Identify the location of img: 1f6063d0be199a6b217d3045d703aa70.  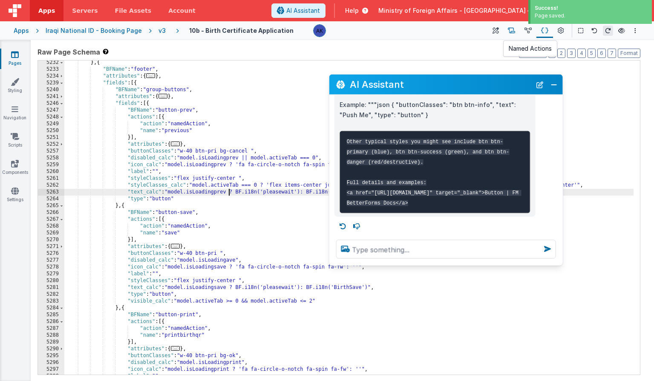
(320, 31).